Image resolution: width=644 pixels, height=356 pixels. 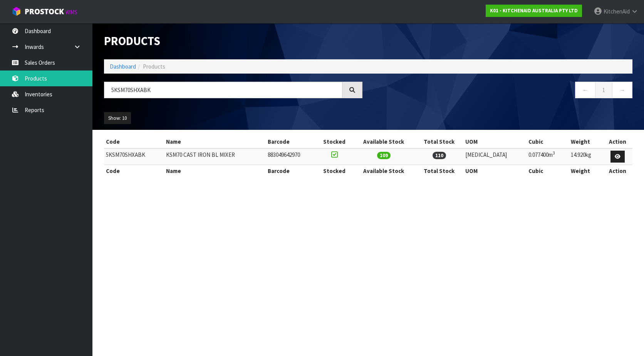 What do you see at coordinates (604, 90) in the screenshot?
I see `a: 1` at bounding box center [604, 90].